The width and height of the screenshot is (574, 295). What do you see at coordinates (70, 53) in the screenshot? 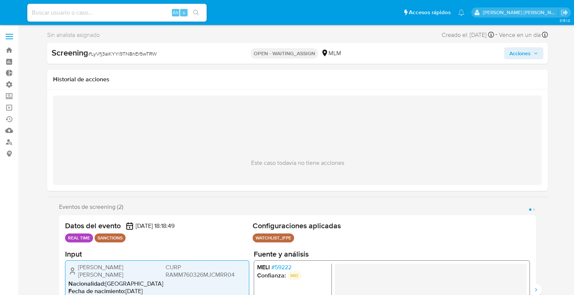
I see `b: Screening` at bounding box center [70, 53].